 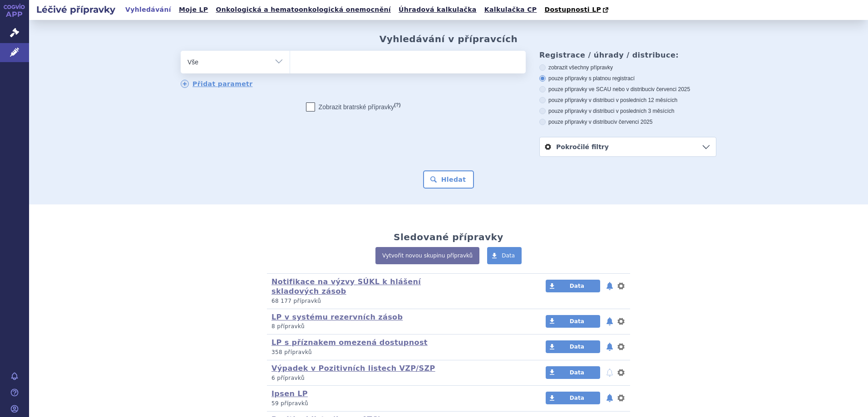 What do you see at coordinates (628, 147) in the screenshot?
I see `a: Pokročilé filtry` at bounding box center [628, 147].